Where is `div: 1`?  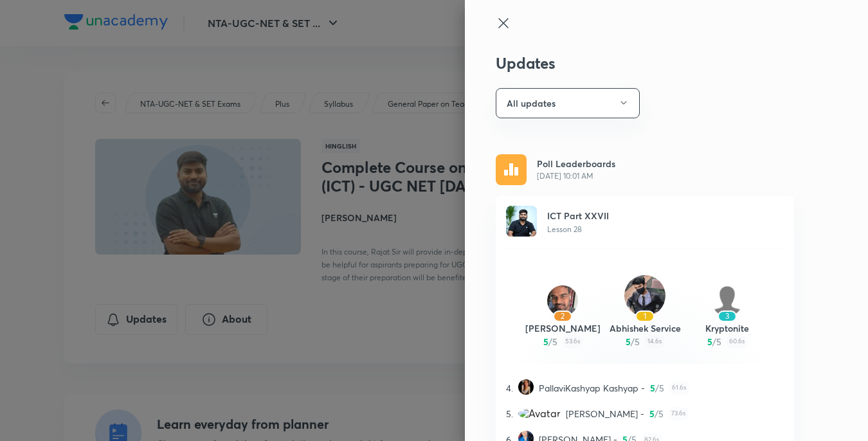 div: 1 is located at coordinates (645, 316).